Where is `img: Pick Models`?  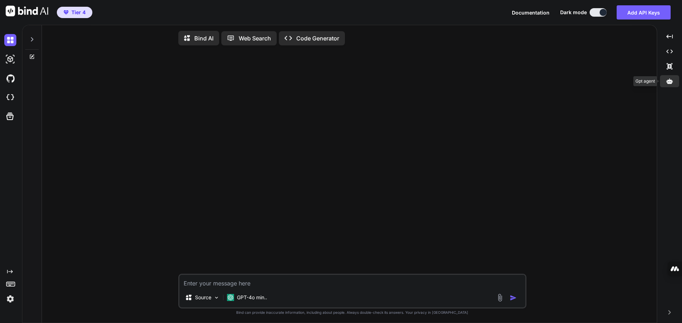 img: Pick Models is located at coordinates (216, 298).